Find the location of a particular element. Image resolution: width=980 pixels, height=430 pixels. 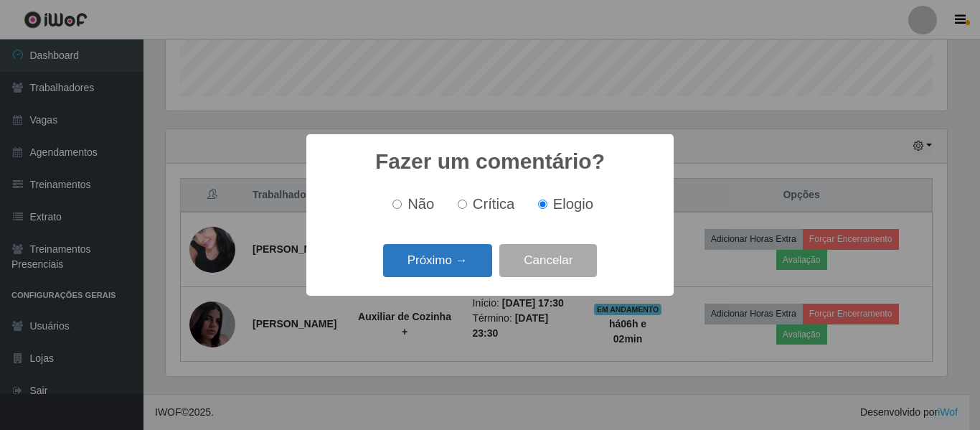

button: Cancelar is located at coordinates (548, 260).